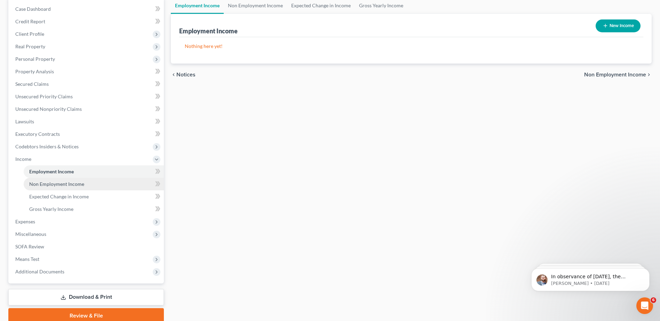 The image size is (660, 321). Describe the element at coordinates (32, 84) in the screenshot. I see `span: Secured Claims` at that location.